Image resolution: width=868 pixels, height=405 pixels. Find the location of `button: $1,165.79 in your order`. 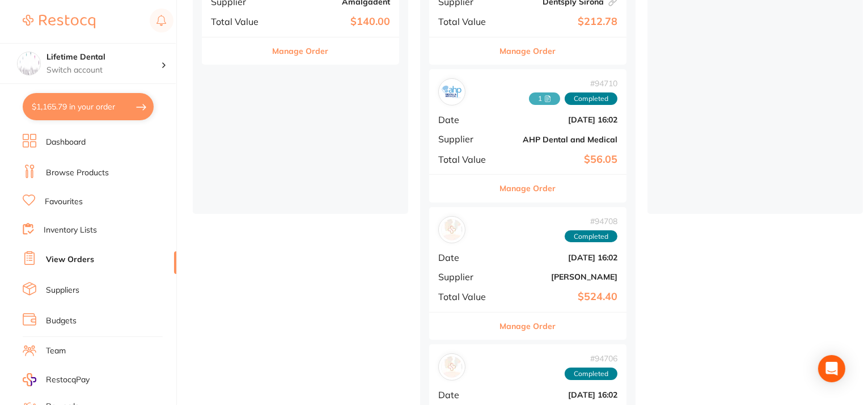

button: $1,165.79 in your order is located at coordinates (88, 107).